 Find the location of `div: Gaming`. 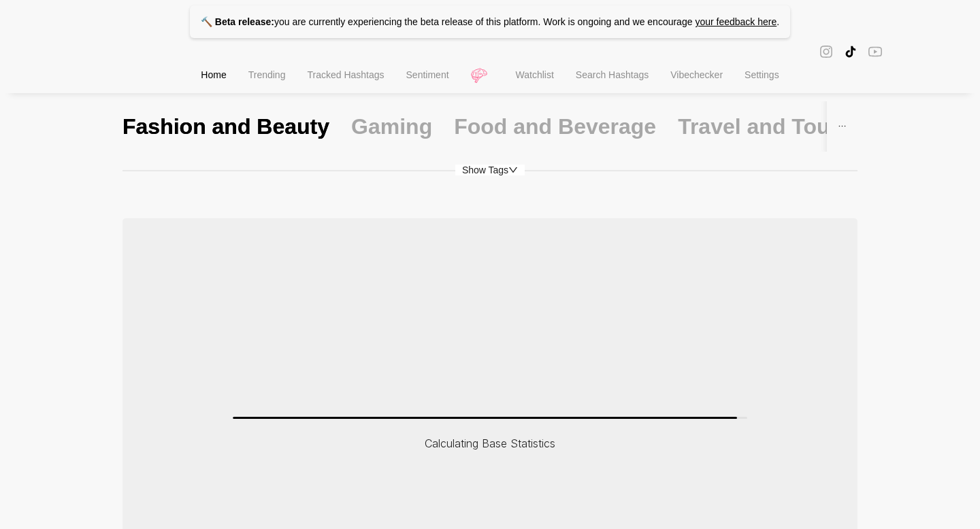

div: Gaming is located at coordinates (392, 127).